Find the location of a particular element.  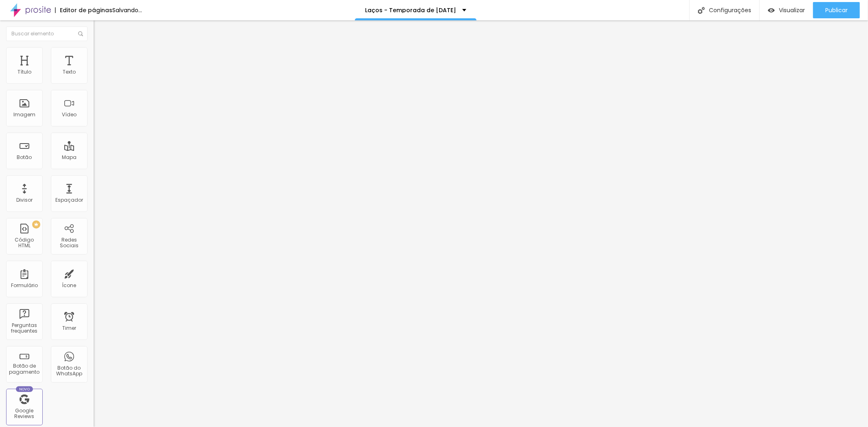

div: Botão do WhatsApp is located at coordinates (69, 371).